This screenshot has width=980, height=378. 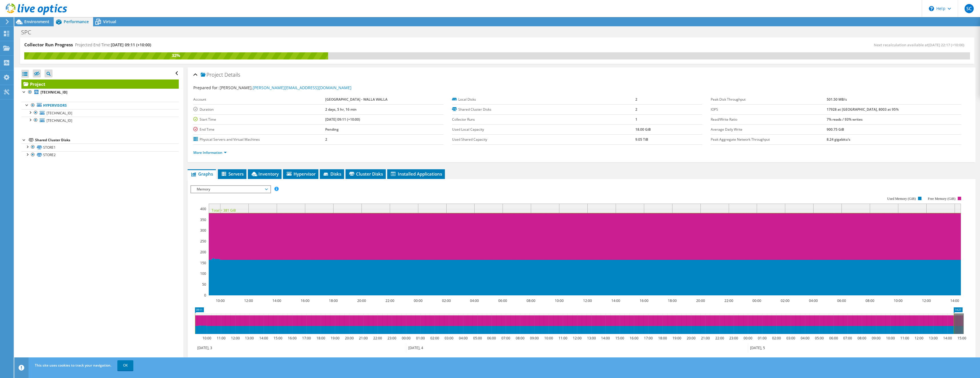 What do you see at coordinates (544, 110) in the screenshot?
I see `label: Shared Cluster Disks` at bounding box center [544, 110].